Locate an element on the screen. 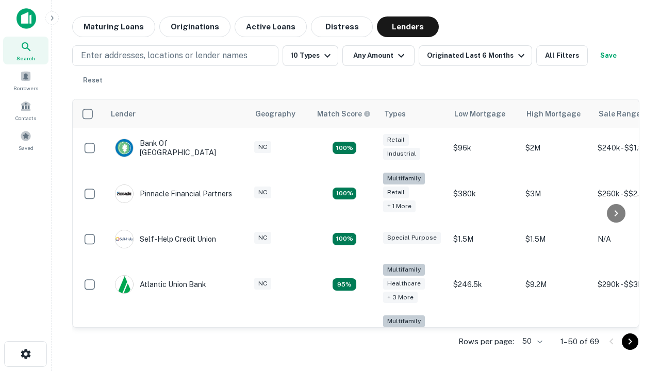  div: Borrowers is located at coordinates (26, 80).